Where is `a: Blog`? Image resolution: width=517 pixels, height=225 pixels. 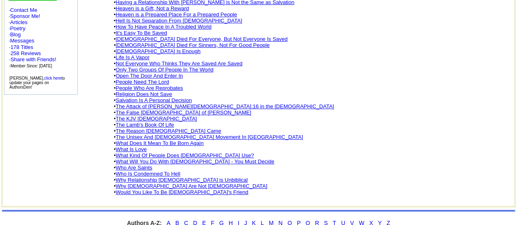 a: Blog is located at coordinates (16, 34).